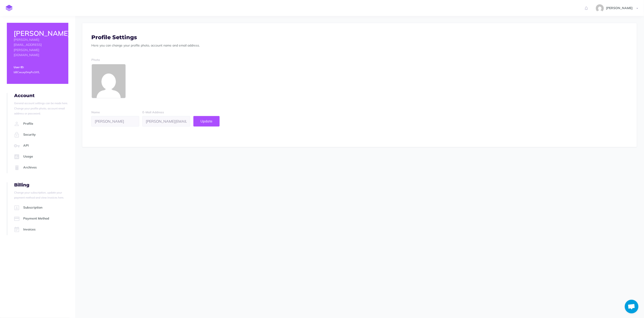  What do you see at coordinates (41, 108) in the screenshot?
I see `small: General account settings can be made here. Change your profile photo, account email address or pa...` at bounding box center [41, 108].